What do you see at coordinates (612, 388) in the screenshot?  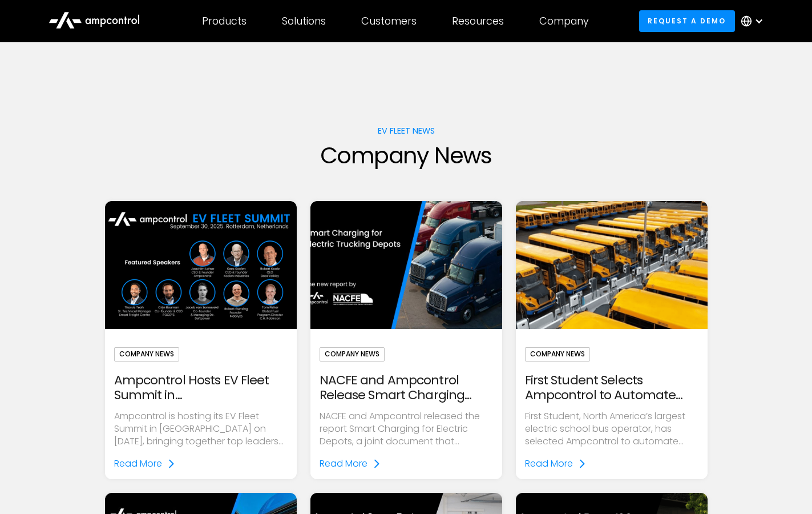 I see `div: First Student Selects Ampcontrol to Automate Electric Transportation` at bounding box center [612, 388].